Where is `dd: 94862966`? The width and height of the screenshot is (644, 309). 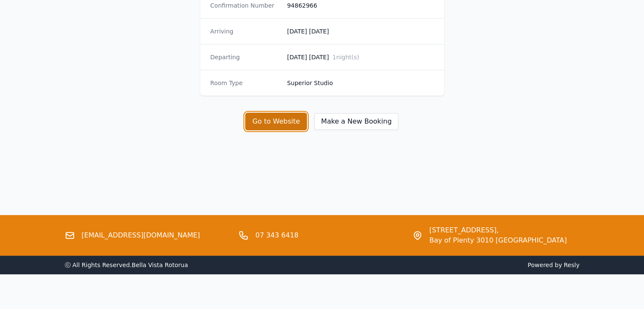
dd: 94862966 is located at coordinates (360, 5).